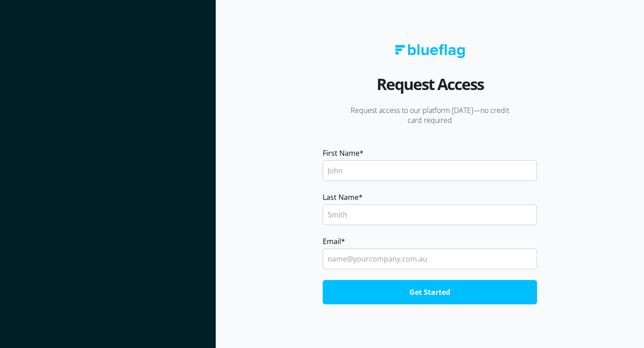 The height and width of the screenshot is (348, 644). I want to click on img: Blue Flag logo, so click(430, 51).